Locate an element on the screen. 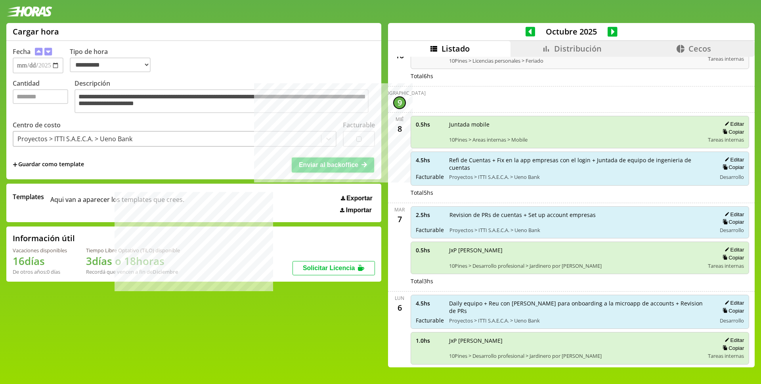 Image resolution: width=761 pixels, height=384 pixels. span: Templates is located at coordinates (28, 197).